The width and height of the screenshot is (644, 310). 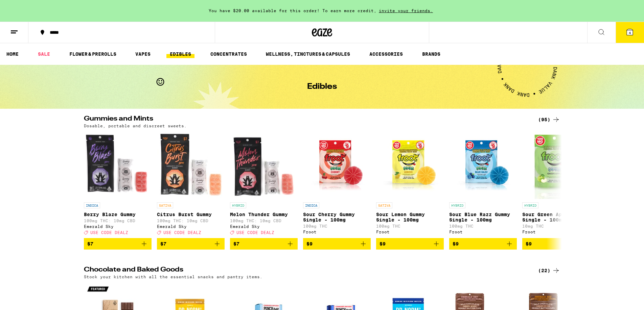 I want to click on span: You have $20.00 available for this order! To earn more credit,, so click(x=293, y=11).